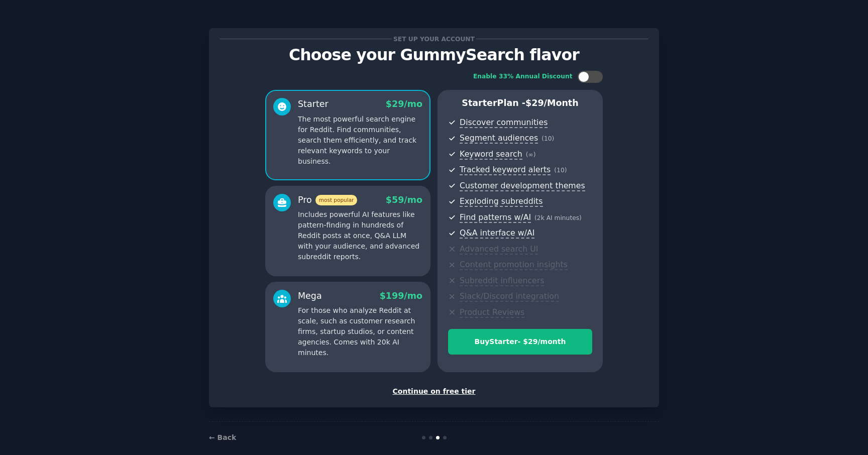 This screenshot has height=455, width=868. I want to click on span: Discover communities, so click(503, 122).